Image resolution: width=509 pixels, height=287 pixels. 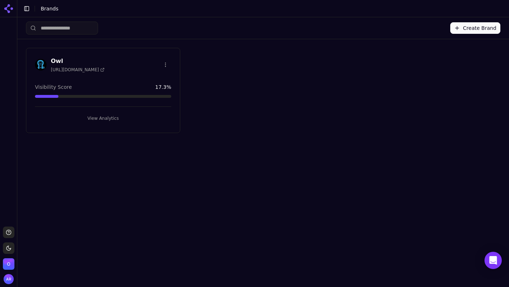 I want to click on button: Open user button, so click(x=9, y=279).